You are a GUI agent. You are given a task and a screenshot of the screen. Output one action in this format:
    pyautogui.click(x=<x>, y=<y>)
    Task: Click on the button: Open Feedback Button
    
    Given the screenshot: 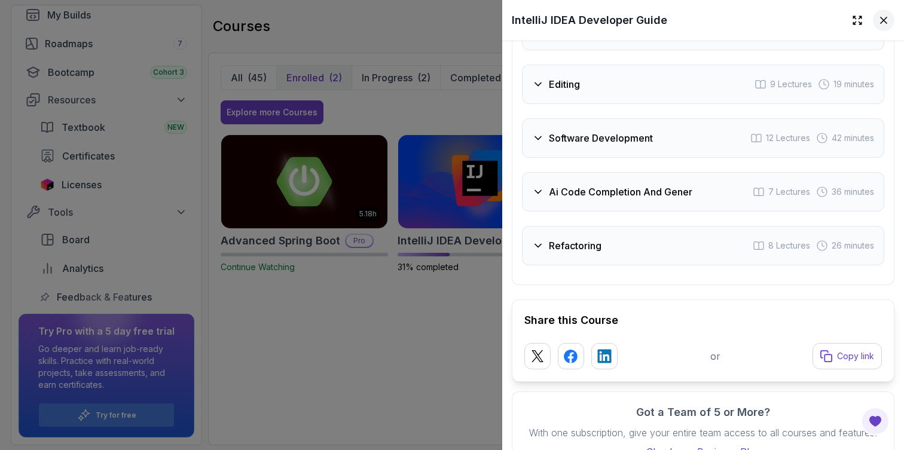 What is the action you would take?
    pyautogui.click(x=876, y=422)
    